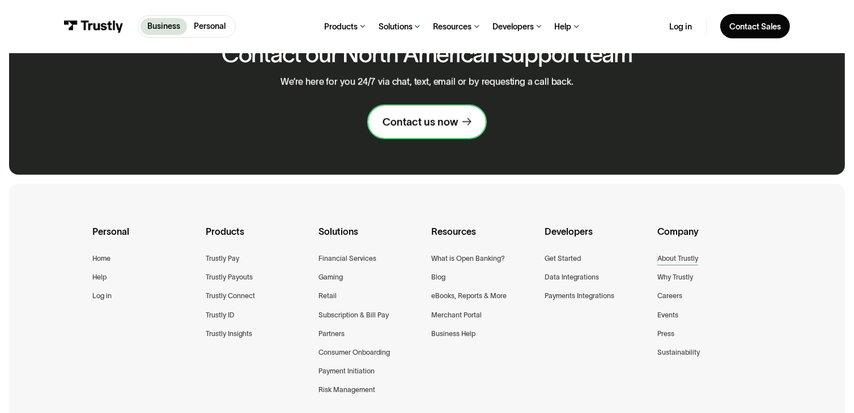  Describe the element at coordinates (101, 259) in the screenshot. I see `a: Home` at that location.